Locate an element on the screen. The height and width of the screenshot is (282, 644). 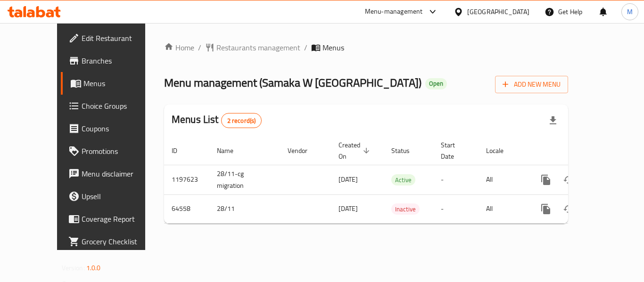
span: Name is located at coordinates (231, 151).